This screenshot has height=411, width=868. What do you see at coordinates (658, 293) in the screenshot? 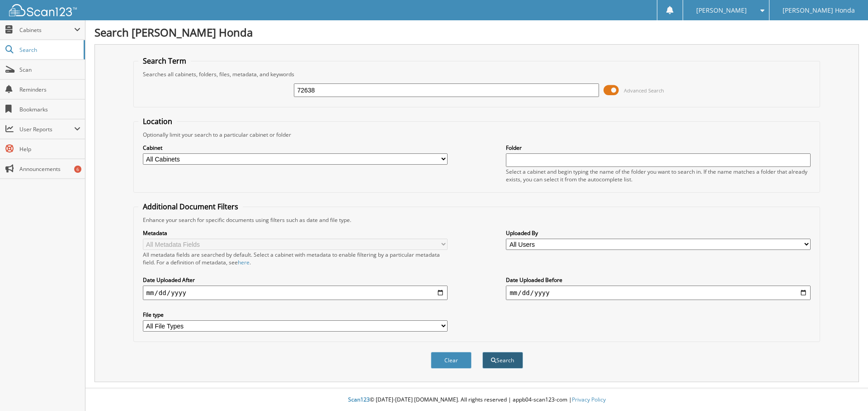
I see `input: end` at bounding box center [658, 293].